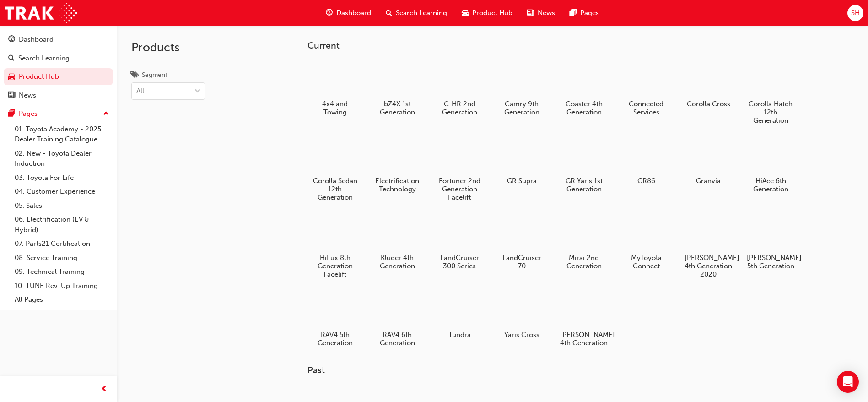 The width and height of the screenshot is (868, 402). I want to click on h5: LandCruiser 300 Series, so click(459, 262).